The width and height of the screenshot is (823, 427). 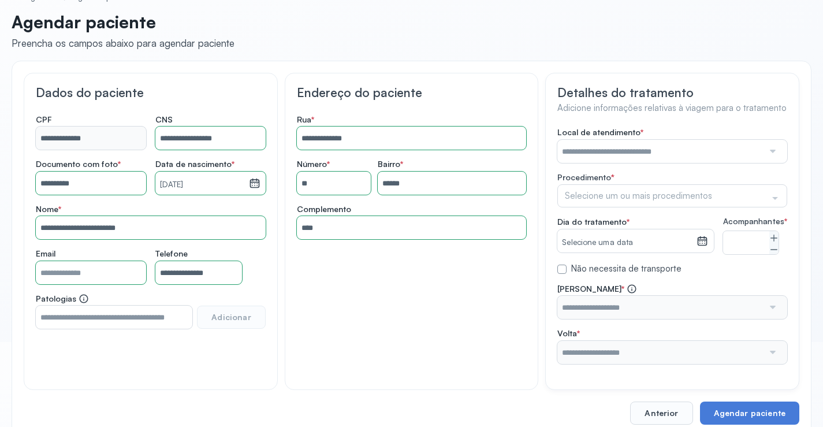 I want to click on small: Selecione uma data, so click(x=627, y=243).